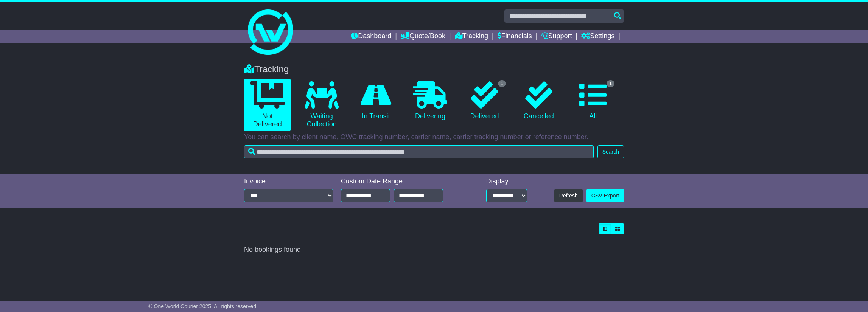  I want to click on a: Support, so click(556, 37).